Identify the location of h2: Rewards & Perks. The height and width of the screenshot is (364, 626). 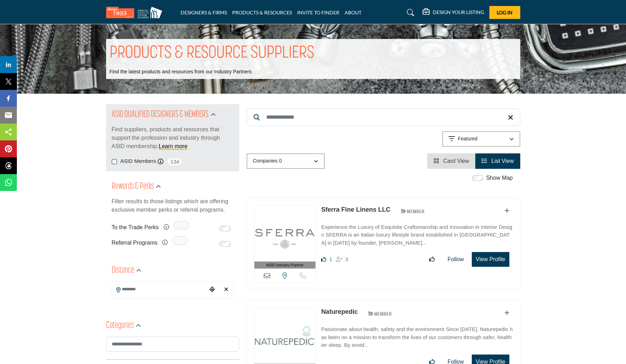
(132, 187).